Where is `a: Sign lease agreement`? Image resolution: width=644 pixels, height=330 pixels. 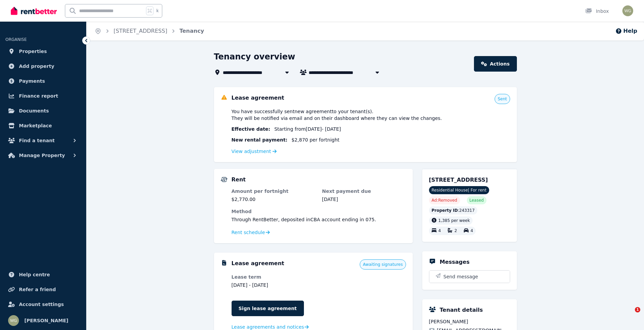
a: Sign lease agreement is located at coordinates (267, 308).